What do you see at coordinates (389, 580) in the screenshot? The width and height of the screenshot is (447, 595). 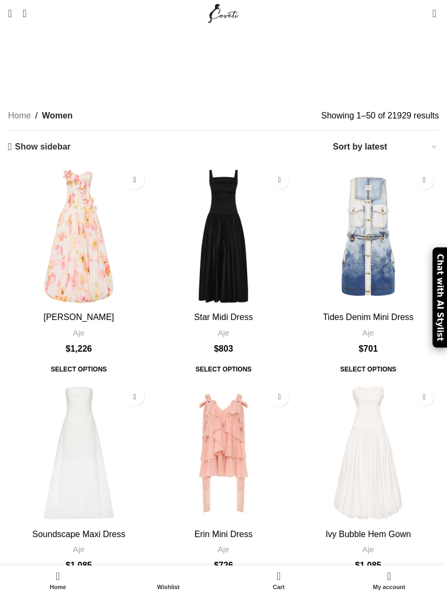 I see `a: My account` at bounding box center [389, 580].